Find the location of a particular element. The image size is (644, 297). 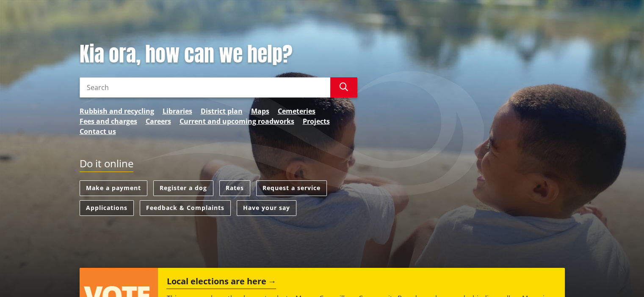

a: Feedback & Complaints is located at coordinates (185, 208).